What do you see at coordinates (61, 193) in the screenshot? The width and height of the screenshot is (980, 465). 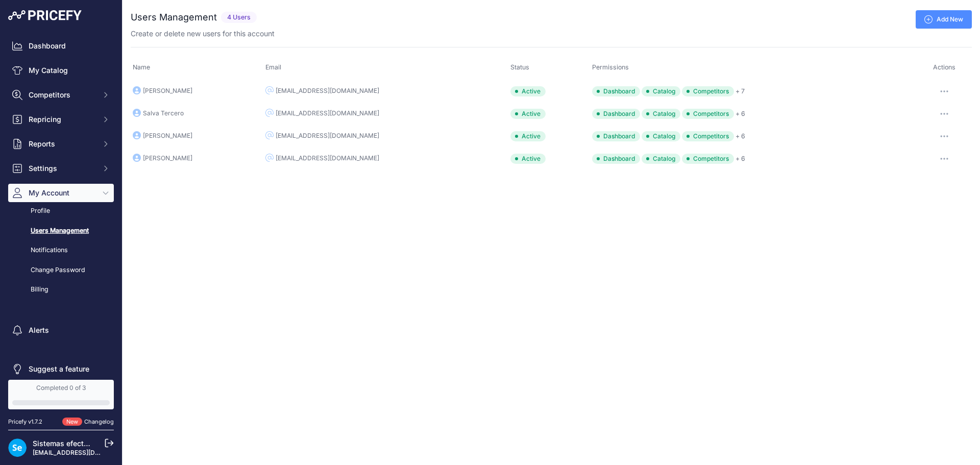 I see `button: My Account` at bounding box center [61, 193].